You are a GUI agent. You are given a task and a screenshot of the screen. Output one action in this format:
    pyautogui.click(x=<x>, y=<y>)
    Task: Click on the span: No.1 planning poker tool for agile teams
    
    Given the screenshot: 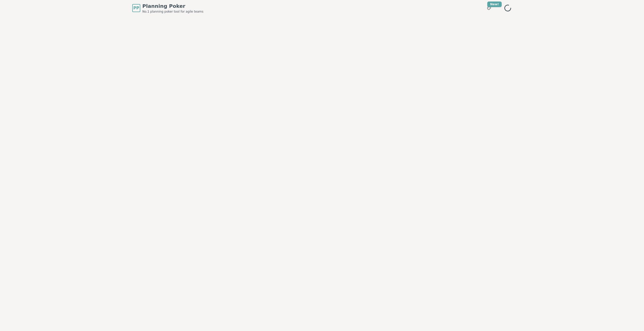 What is the action you would take?
    pyautogui.click(x=173, y=11)
    